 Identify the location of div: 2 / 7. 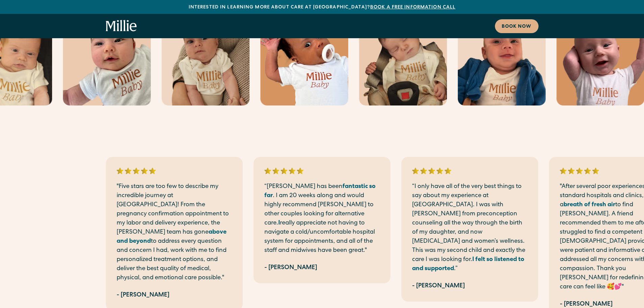
(322, 220).